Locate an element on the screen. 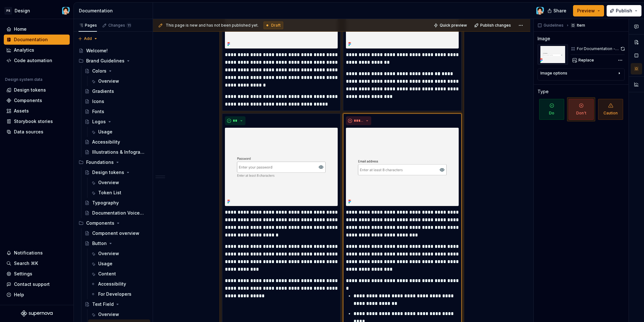 This screenshot has height=322, width=644. a: Gradients is located at coordinates (116, 91).